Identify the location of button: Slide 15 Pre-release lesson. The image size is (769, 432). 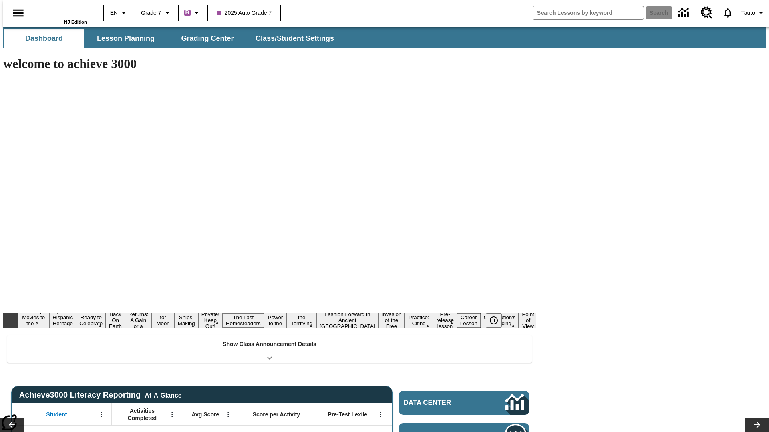
(445, 320).